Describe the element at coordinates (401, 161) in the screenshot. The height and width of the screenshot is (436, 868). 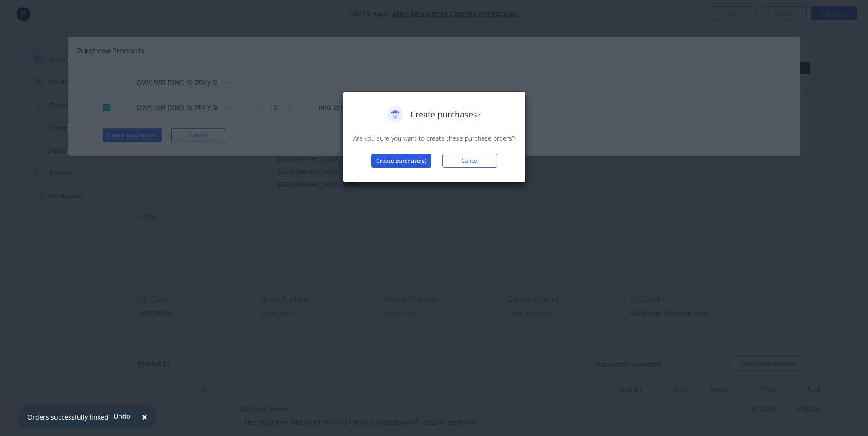
I see `button: Create purchase(s)` at that location.